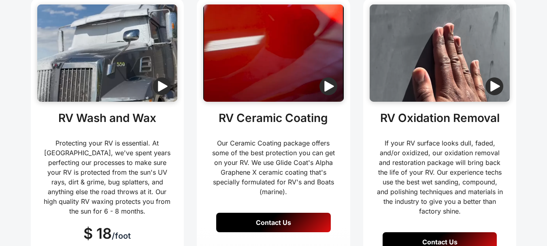 The height and width of the screenshot is (246, 547). Describe the element at coordinates (273, 222) in the screenshot. I see `a: Contact Us` at that location.